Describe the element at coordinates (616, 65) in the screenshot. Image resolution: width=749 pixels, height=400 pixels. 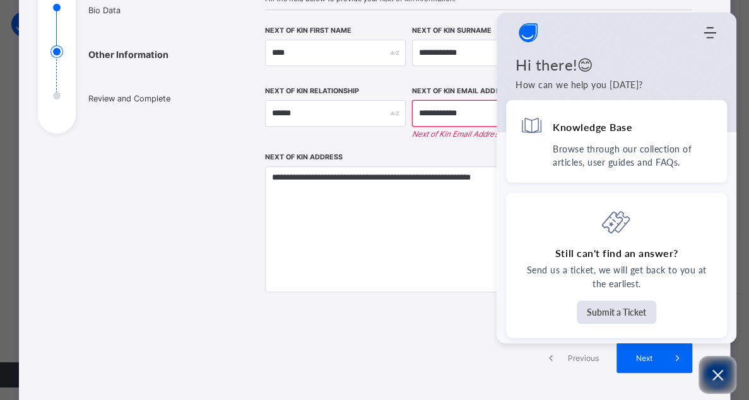
I see `h1: Hi there!😊` at that location.